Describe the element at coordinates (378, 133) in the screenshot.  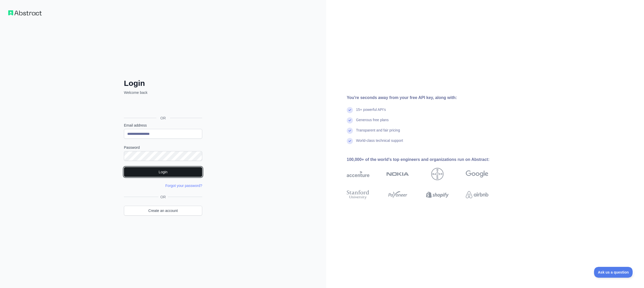
I see `div: Transparent and fair pricing` at that location.